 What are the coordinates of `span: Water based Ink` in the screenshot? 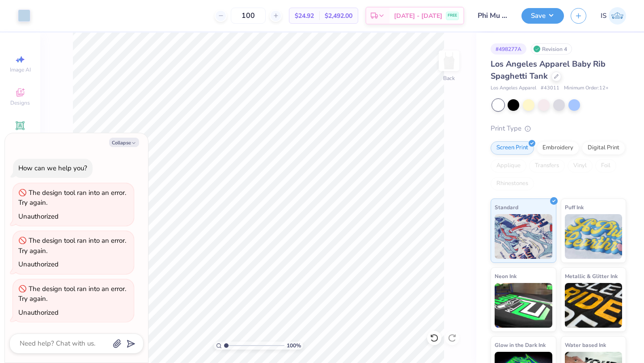 It's located at (586, 345).